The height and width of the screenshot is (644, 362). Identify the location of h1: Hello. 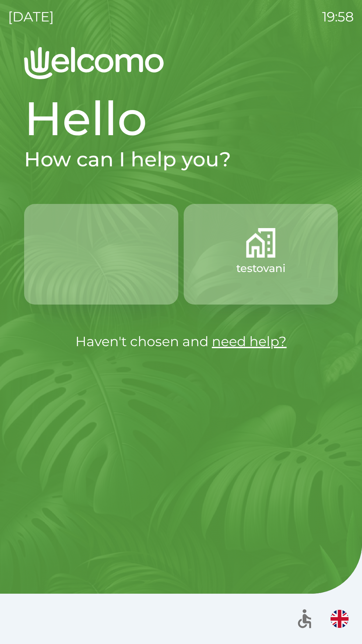
(181, 118).